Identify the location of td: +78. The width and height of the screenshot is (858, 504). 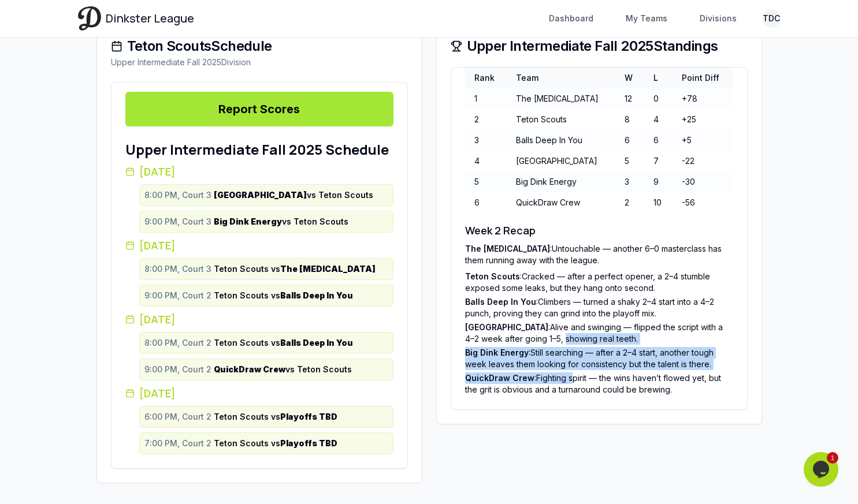
(702, 99).